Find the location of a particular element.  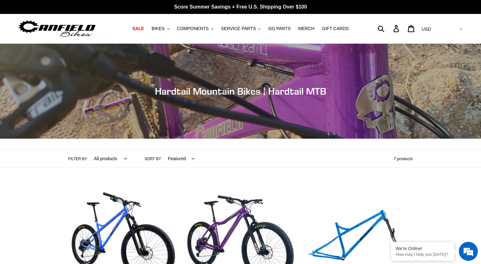

input: Search is located at coordinates (389, 28).